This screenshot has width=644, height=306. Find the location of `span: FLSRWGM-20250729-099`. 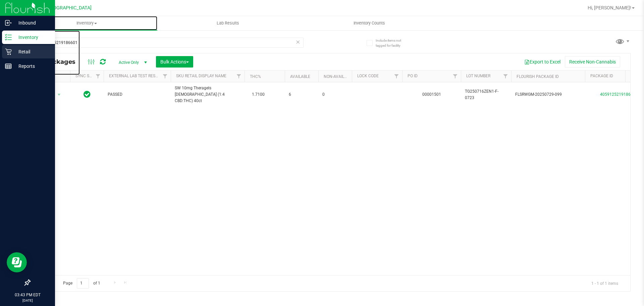

span: FLSRWGM-20250729-099 is located at coordinates (548, 94).